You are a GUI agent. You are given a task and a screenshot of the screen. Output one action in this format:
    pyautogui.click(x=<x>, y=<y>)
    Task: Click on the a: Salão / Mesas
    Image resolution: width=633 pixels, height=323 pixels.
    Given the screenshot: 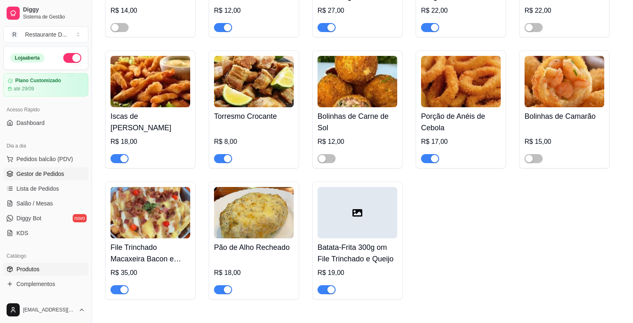 What is the action you would take?
    pyautogui.click(x=46, y=203)
    